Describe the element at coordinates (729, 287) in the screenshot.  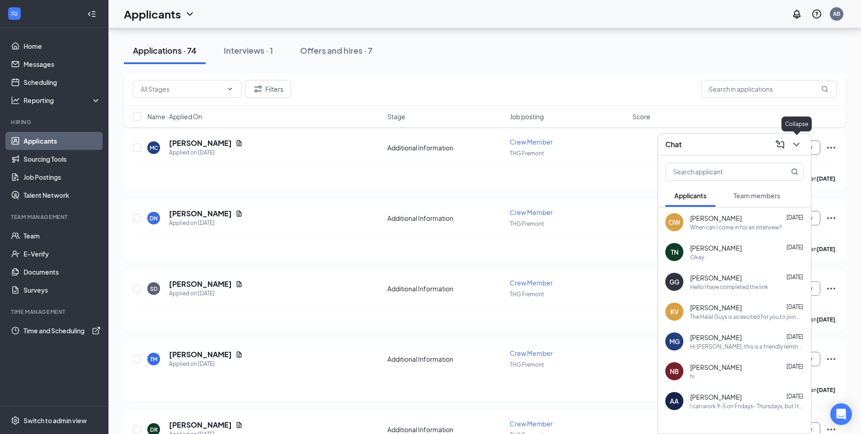
I see `div: Hello I have completed the link` at that location.